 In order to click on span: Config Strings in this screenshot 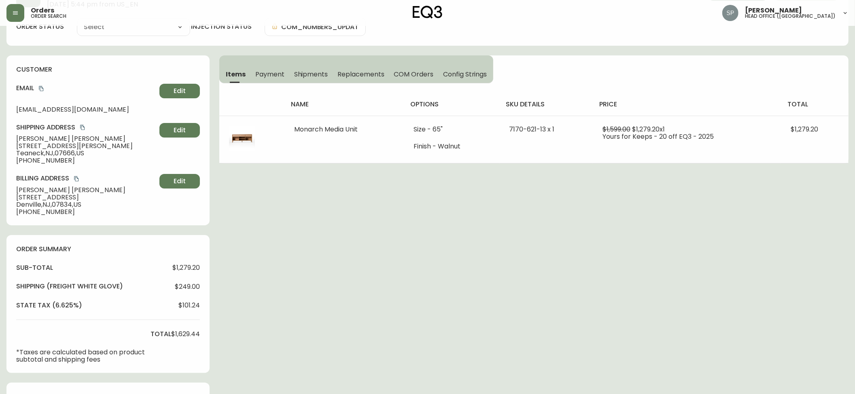, I will do `click(465, 74)`.